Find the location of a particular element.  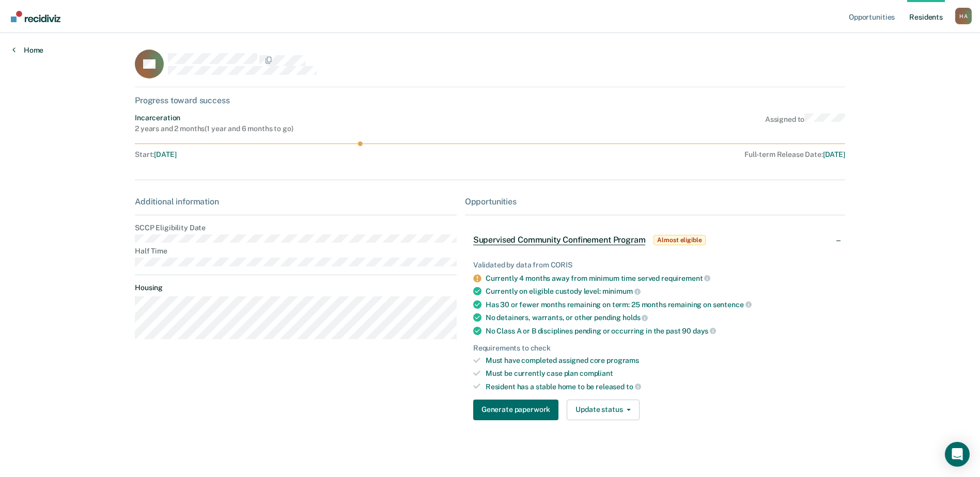

div: No Class A or B disciplines pending or occurring in the past 90 is located at coordinates (661, 331).